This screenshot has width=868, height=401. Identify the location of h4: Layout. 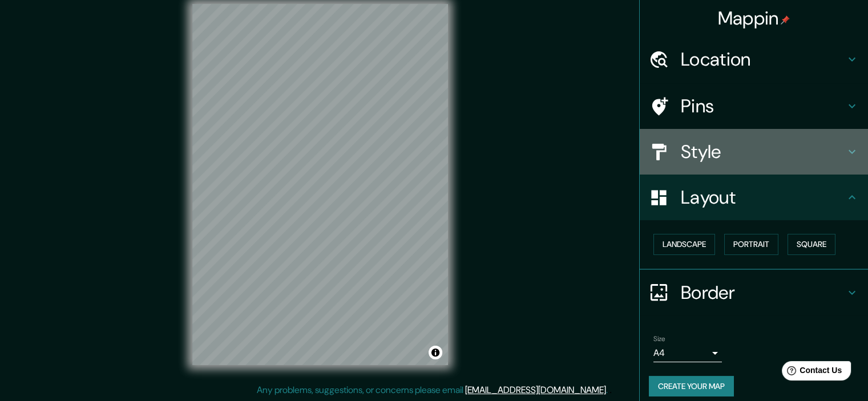
(763, 197).